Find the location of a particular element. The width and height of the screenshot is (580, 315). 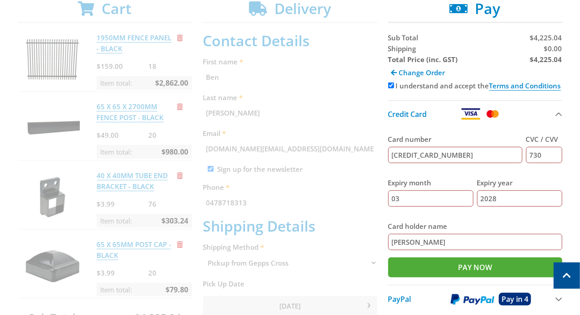

input: MM is located at coordinates (431, 199).